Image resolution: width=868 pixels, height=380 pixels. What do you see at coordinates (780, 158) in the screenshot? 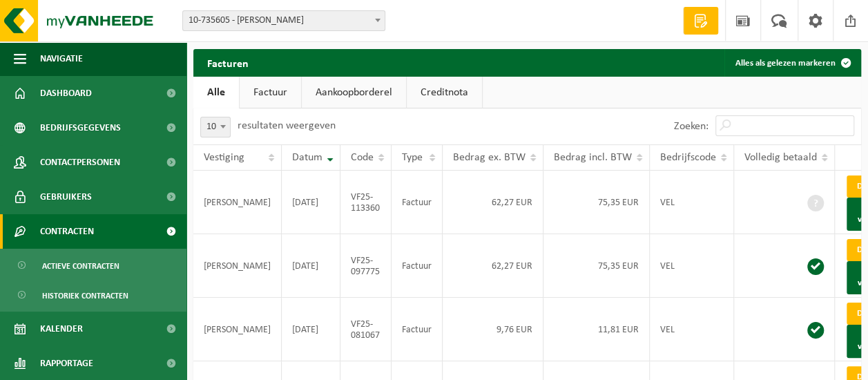
I see `span: Volledig betaald` at bounding box center [780, 158].